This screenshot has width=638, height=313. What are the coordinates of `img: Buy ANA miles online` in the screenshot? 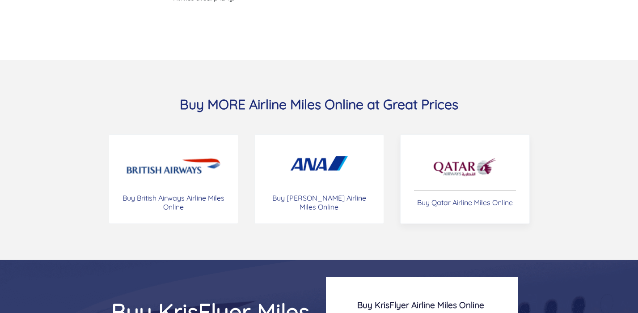 It's located at (319, 163).